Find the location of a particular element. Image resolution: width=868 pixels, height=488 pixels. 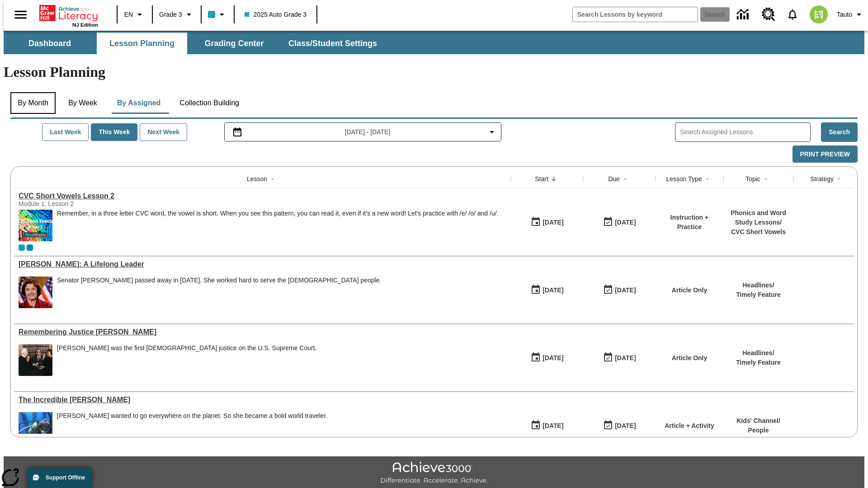

div: Due is located at coordinates (614, 178).